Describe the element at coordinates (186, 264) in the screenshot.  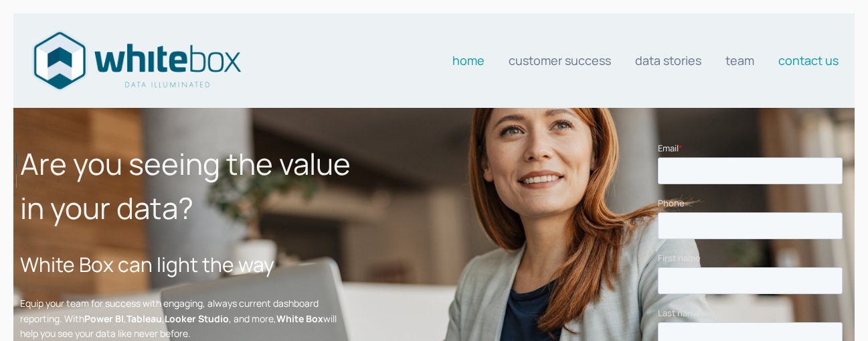
I see `h2: White Box can light the way` at that location.